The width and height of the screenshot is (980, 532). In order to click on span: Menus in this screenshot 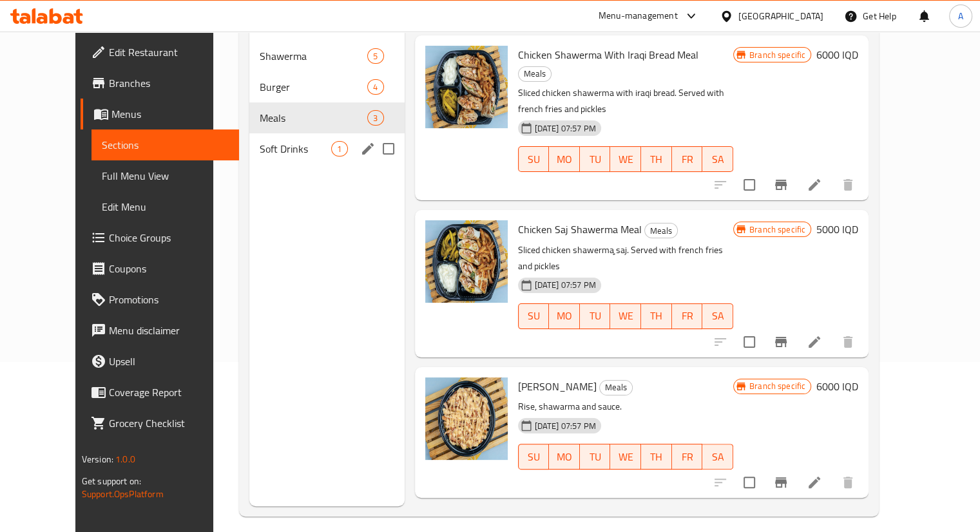, I will do `click(170, 114)`.